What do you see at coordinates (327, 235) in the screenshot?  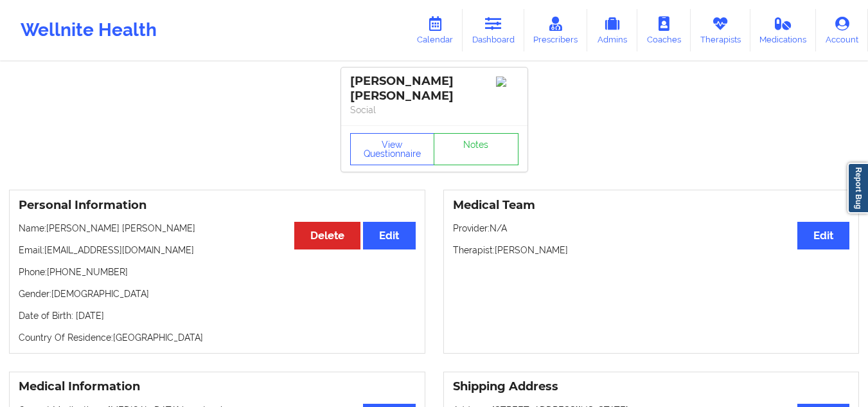 I see `button: Delete` at bounding box center [327, 235].